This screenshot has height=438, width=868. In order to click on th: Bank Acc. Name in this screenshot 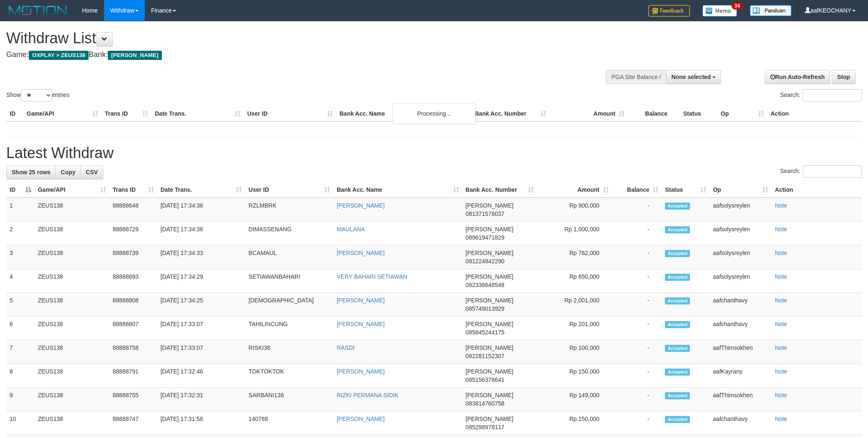, I will do `click(404, 114)`.